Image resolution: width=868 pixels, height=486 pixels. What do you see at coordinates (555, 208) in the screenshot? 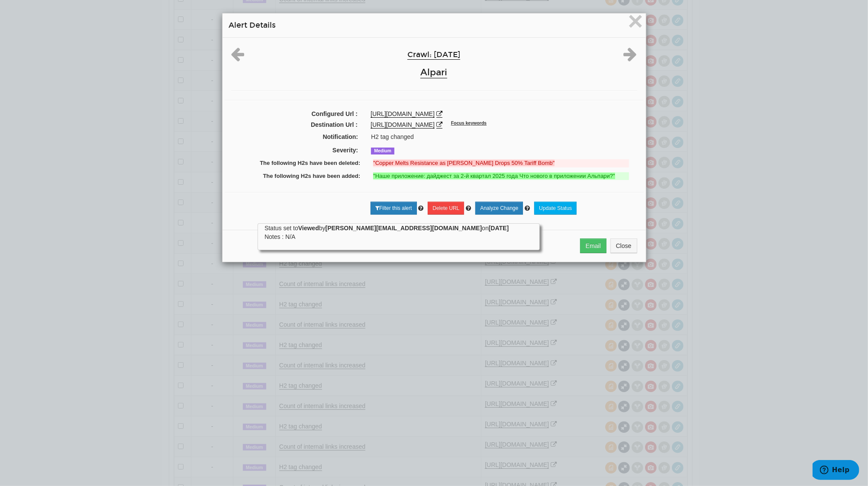
I see `a: Update Status` at bounding box center [555, 208].